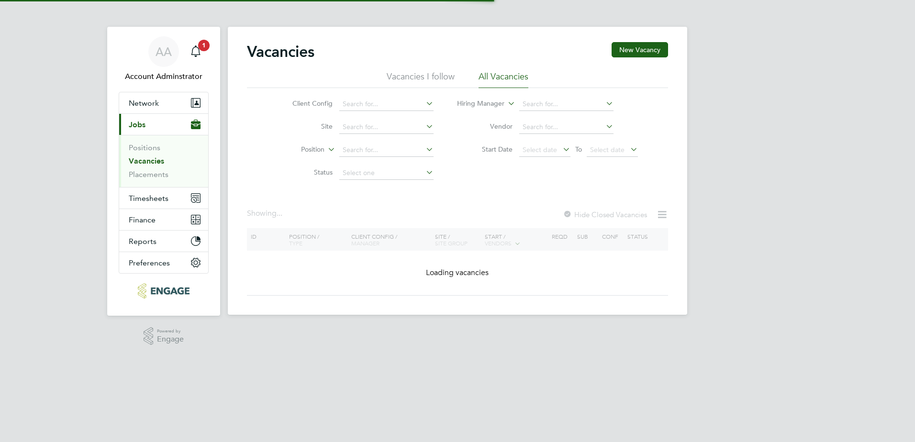  What do you see at coordinates (204, 45) in the screenshot?
I see `span: 1` at bounding box center [204, 45].